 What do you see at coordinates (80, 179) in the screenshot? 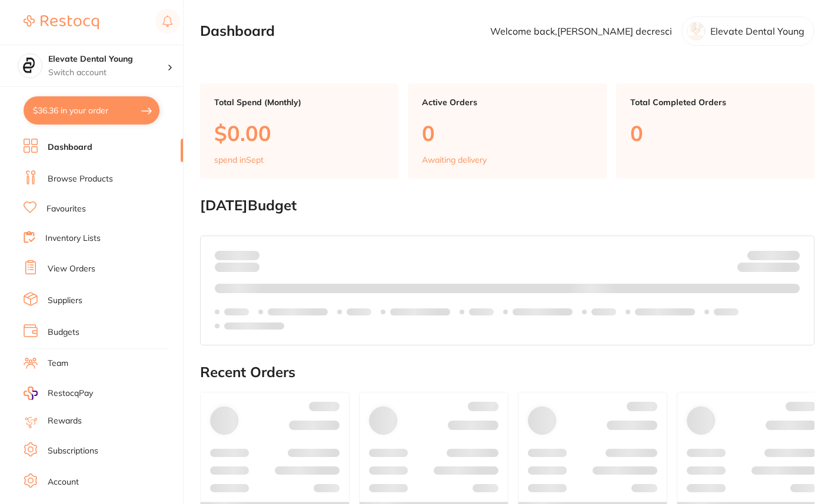
I see `a: Browse Products` at bounding box center [80, 179].